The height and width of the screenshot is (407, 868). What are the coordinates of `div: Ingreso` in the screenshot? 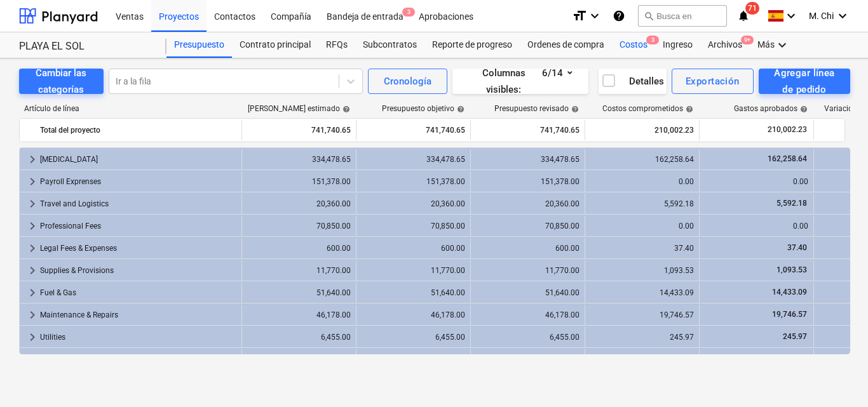 It's located at (678, 45).